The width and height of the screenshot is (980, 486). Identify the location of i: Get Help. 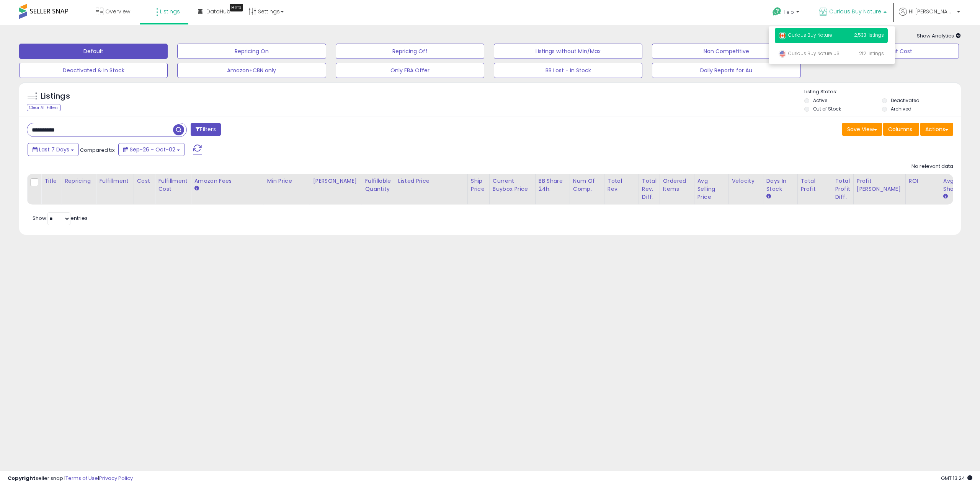
(777, 12).